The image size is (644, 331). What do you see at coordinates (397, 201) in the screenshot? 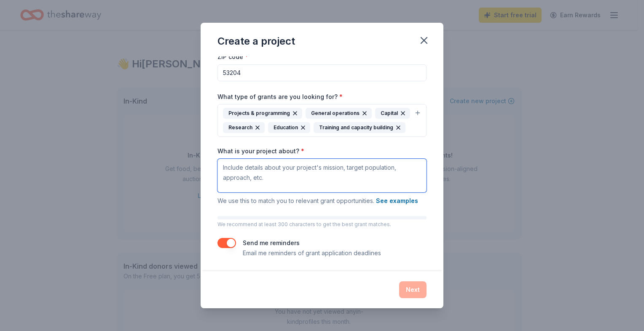
I see `button: See examples` at bounding box center [397, 201].